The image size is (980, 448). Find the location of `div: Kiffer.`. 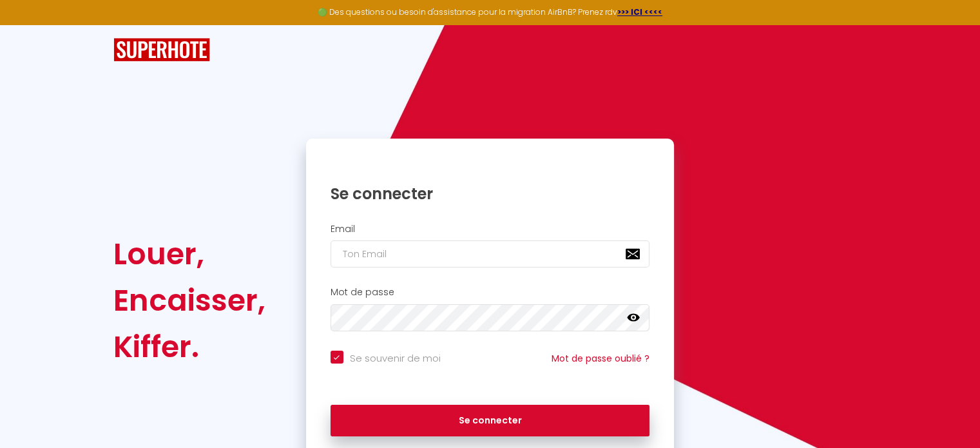

div: Kiffer. is located at coordinates (190, 346).